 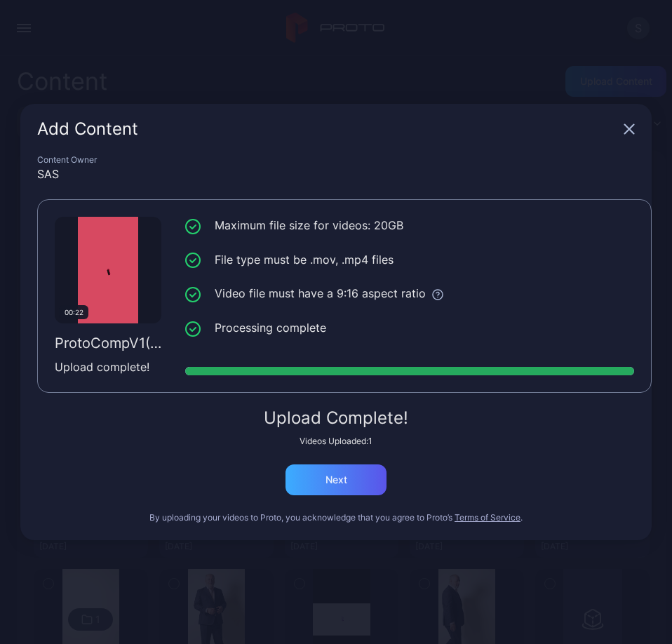 What do you see at coordinates (410, 225) in the screenshot?
I see `li: Maximum file size for videos: 20GB` at bounding box center [410, 225].